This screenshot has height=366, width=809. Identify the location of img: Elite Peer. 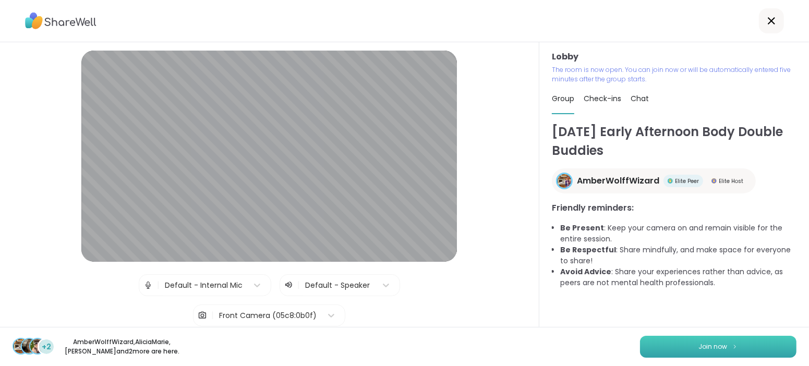
(671, 181).